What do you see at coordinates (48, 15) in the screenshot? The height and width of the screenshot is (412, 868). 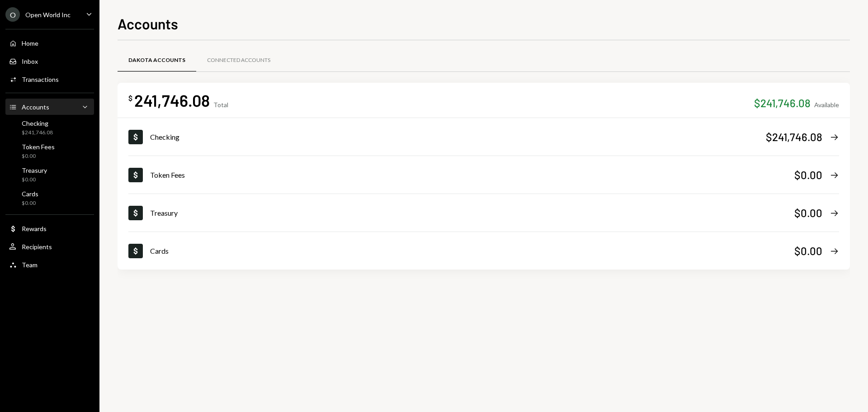 I see `div: Open World Inc` at bounding box center [48, 15].